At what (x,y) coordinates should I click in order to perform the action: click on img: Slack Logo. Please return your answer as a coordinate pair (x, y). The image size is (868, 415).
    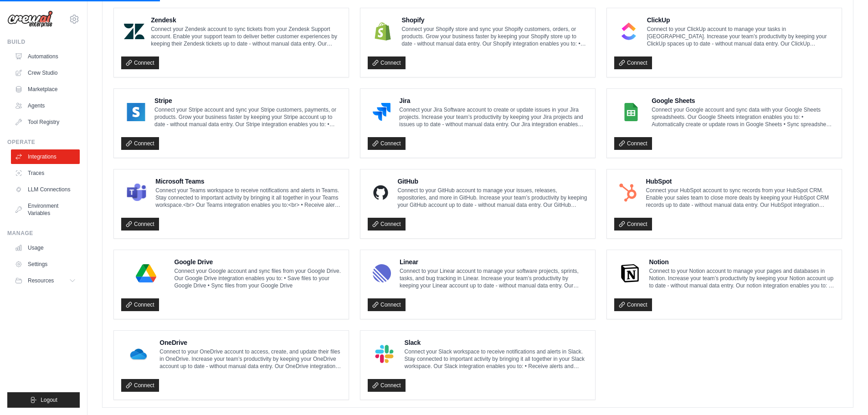
    Looking at the image, I should click on (384, 354).